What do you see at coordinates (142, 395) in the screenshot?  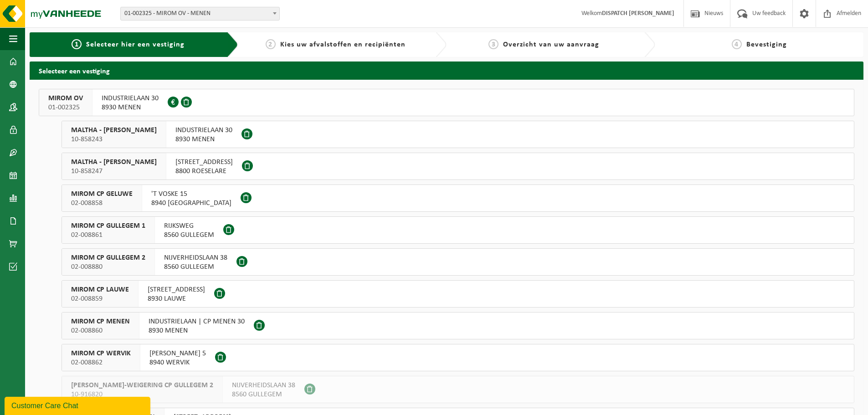 I see `span: 10-916820` at bounding box center [142, 395].